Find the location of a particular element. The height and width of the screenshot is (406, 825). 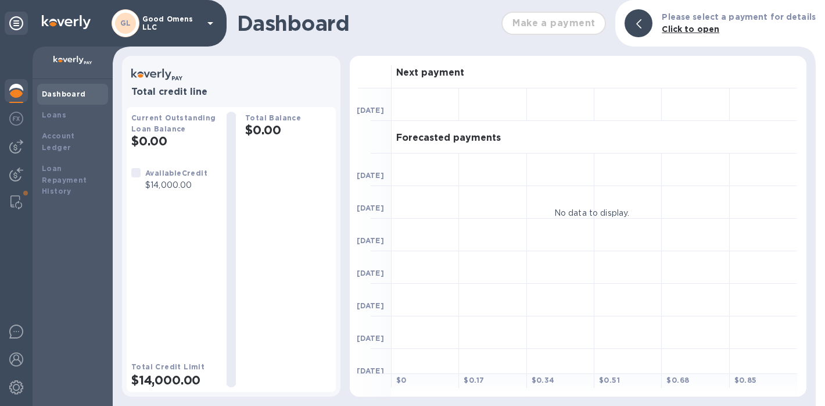

b: Dashboard is located at coordinates (64, 94).